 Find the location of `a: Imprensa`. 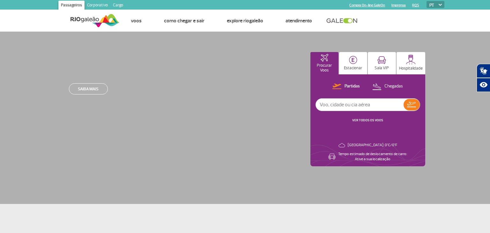

a: Imprensa is located at coordinates (398, 5).